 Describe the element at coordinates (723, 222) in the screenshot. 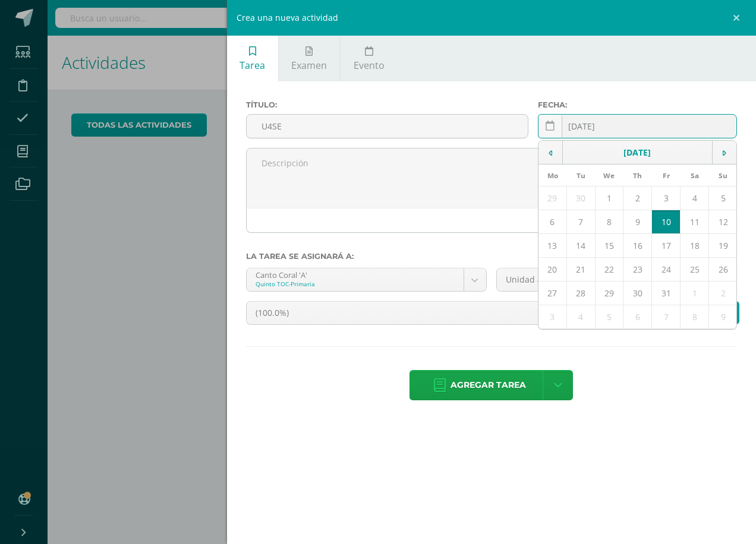

I see `td: 12` at that location.